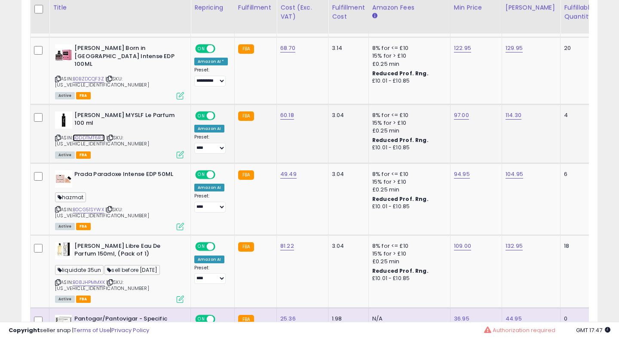 This screenshot has height=339, width=619. What do you see at coordinates (64, 120) in the screenshot?
I see `img: 21fSgbbX9GL._SL40_.jpg` at bounding box center [64, 120].